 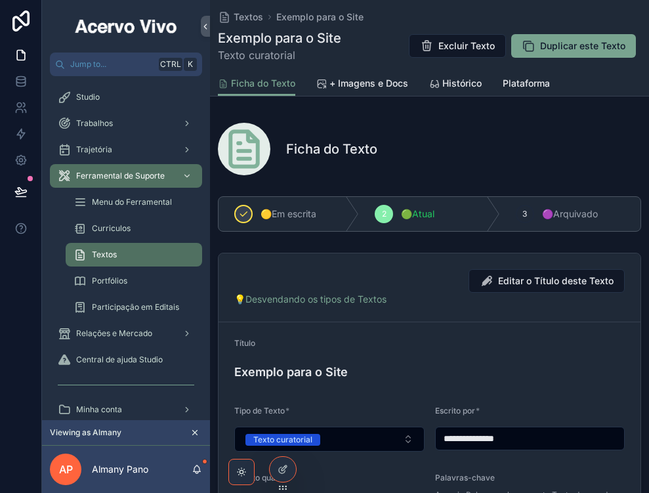 What do you see at coordinates (85, 432) in the screenshot?
I see `span: Viewing as Almany` at bounding box center [85, 432].